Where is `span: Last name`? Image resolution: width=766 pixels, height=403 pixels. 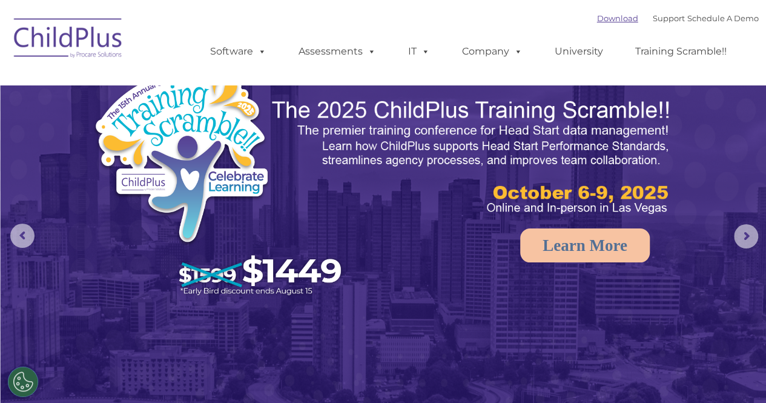
span: Last name is located at coordinates (187, 84).